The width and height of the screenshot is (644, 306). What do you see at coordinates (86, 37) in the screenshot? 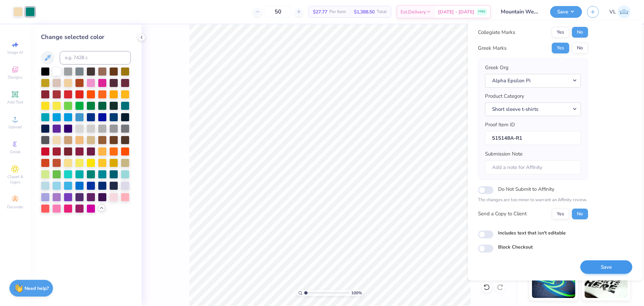
I see `div: Change selected color` at bounding box center [86, 37].